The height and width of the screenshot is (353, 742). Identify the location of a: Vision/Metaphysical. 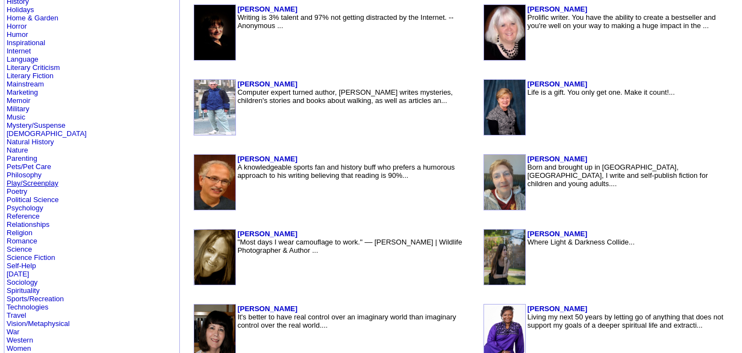
(38, 323).